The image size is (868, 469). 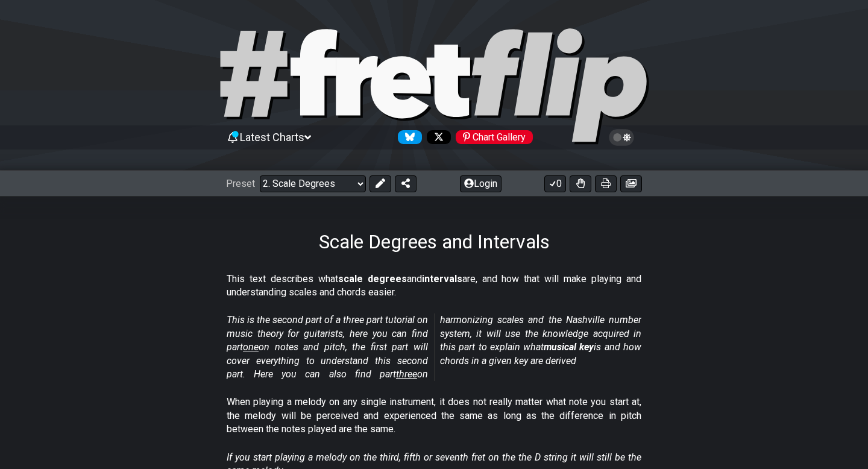 What do you see at coordinates (251, 346) in the screenshot?
I see `span: one` at bounding box center [251, 346].